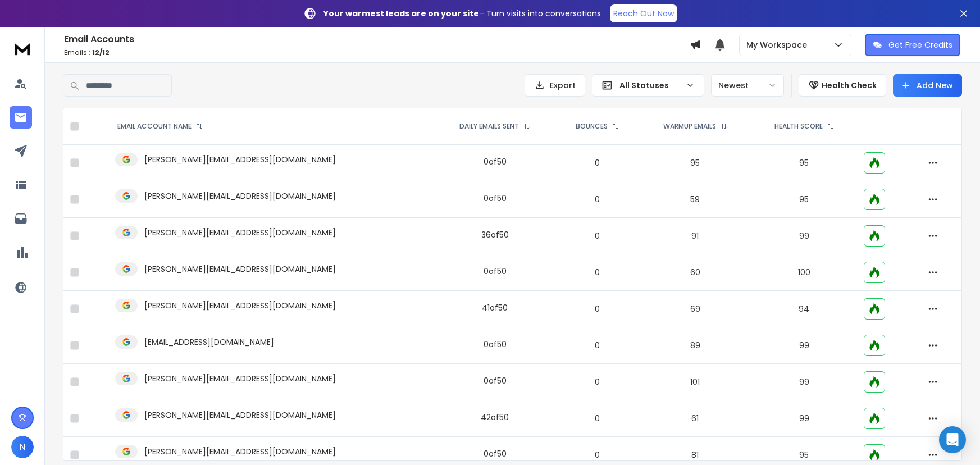 The width and height of the screenshot is (980, 465). What do you see at coordinates (805, 272) in the screenshot?
I see `td: 100` at bounding box center [805, 272].